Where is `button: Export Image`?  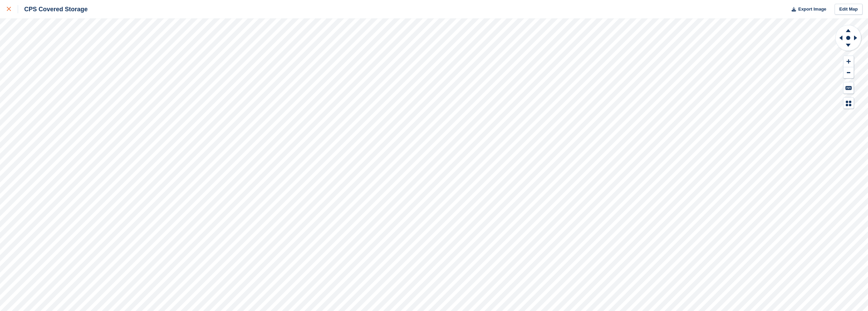
button: Export Image is located at coordinates (807, 9).